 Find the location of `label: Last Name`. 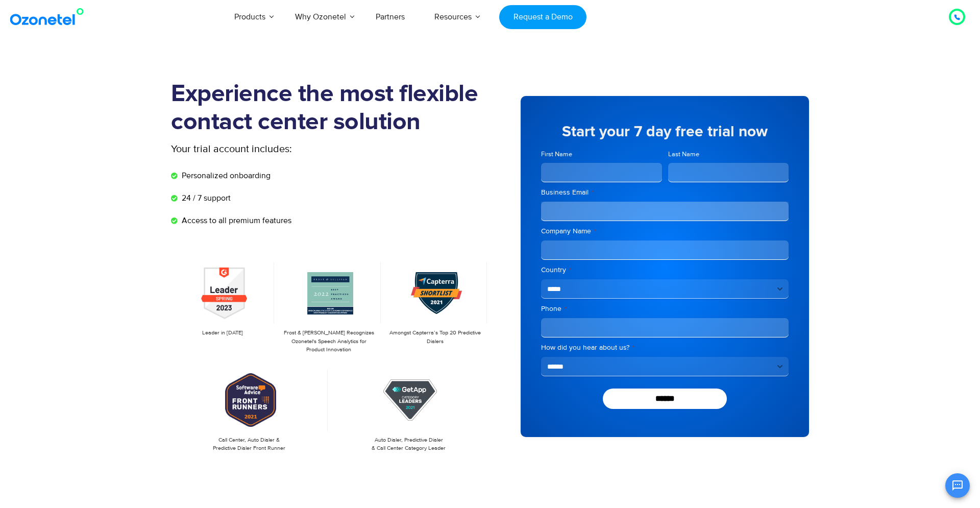

label: Last Name is located at coordinates (728, 154).